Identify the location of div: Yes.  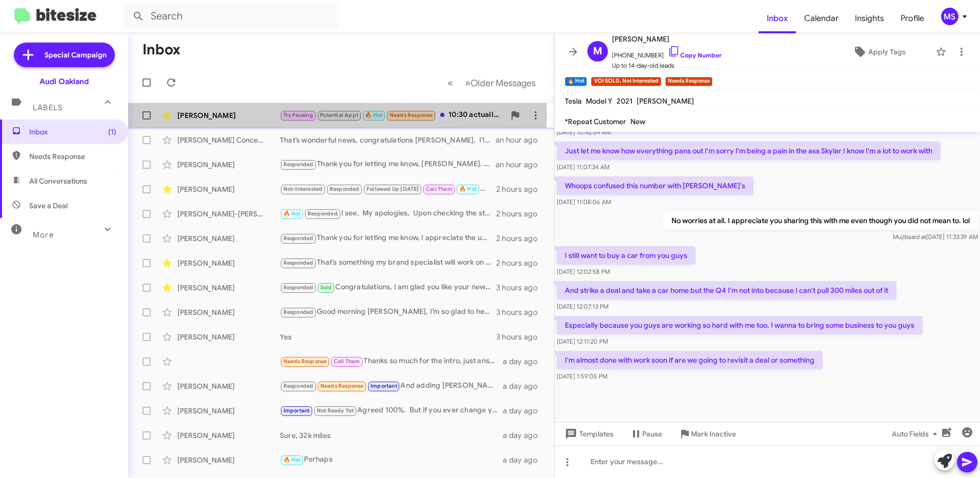
(388, 336).